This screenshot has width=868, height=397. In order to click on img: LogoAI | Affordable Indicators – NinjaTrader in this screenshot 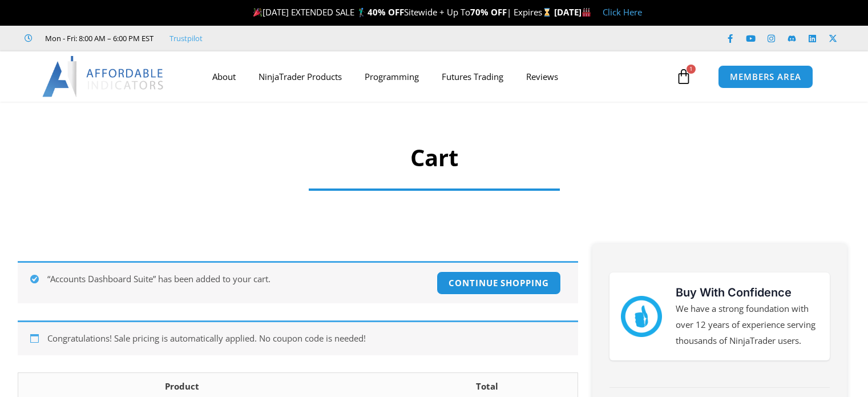, I will do `click(103, 76)`.